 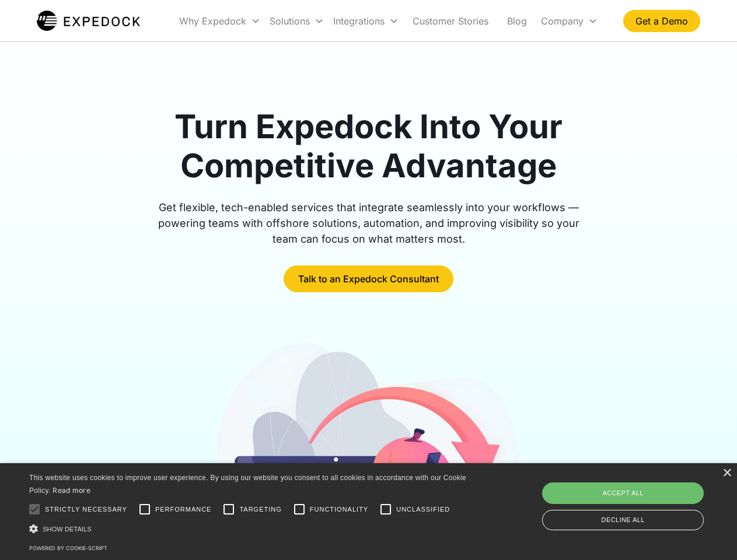 I want to click on div: Show details, so click(x=250, y=529).